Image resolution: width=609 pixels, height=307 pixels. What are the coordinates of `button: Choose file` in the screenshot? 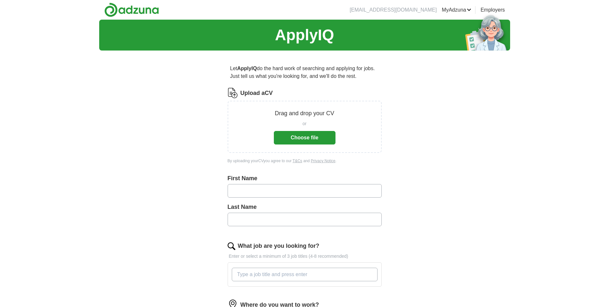 It's located at (305, 138).